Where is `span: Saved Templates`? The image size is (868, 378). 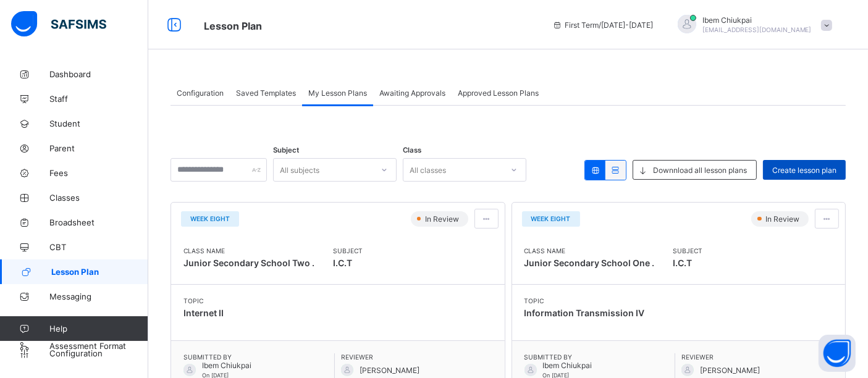 span: Saved Templates is located at coordinates (265, 93).